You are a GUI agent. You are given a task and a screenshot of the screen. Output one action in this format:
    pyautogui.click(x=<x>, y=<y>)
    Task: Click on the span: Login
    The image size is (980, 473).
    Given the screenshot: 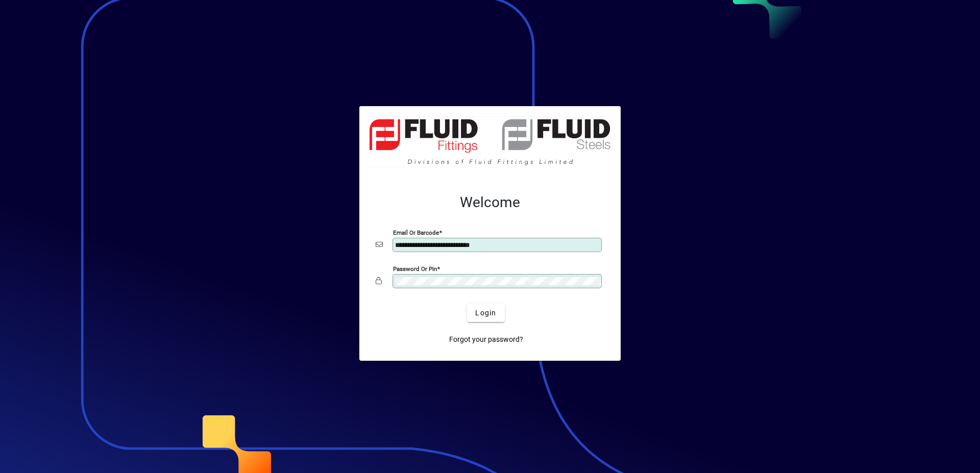 What is the action you would take?
    pyautogui.click(x=486, y=313)
    